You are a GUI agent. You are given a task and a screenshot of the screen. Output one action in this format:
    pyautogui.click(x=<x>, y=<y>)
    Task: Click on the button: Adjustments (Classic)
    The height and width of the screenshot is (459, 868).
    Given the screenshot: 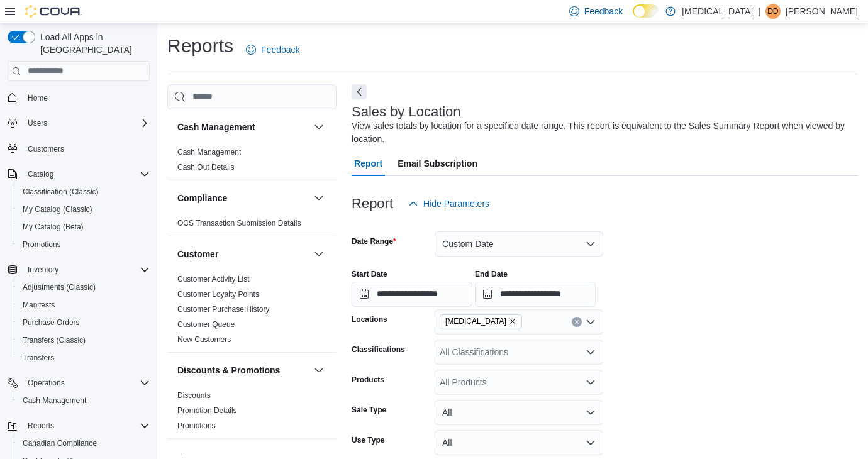 What is the action you would take?
    pyautogui.click(x=84, y=287)
    